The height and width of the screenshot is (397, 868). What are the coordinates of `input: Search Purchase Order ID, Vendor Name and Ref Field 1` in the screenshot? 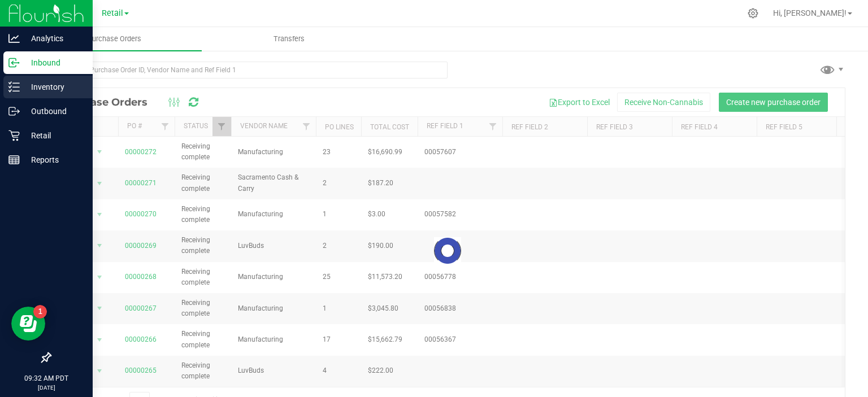 It's located at (249, 70).